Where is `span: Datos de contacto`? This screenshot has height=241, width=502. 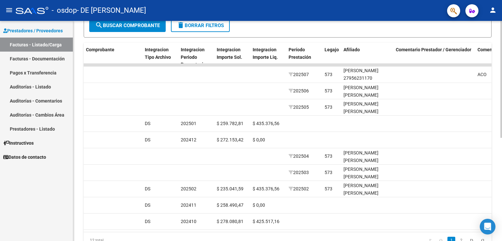 span: Datos de contacto is located at coordinates (25, 157).